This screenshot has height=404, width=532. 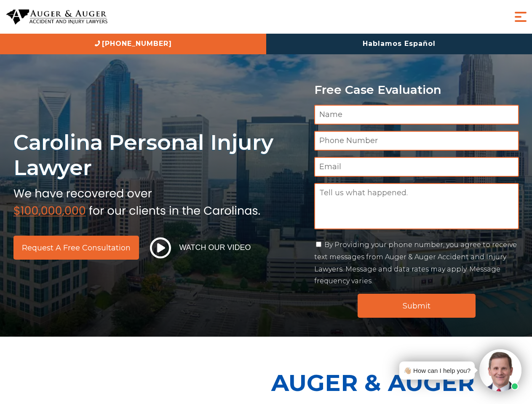 I want to click on input: Submit, so click(x=416, y=306).